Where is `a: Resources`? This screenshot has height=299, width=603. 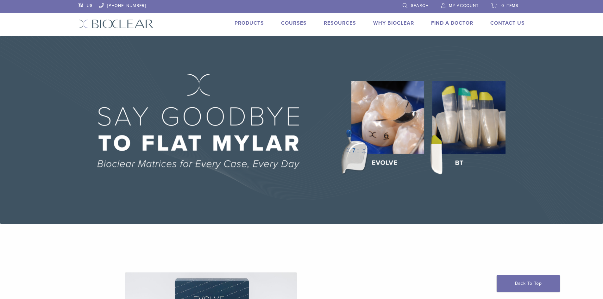
a: Resources is located at coordinates (340, 23).